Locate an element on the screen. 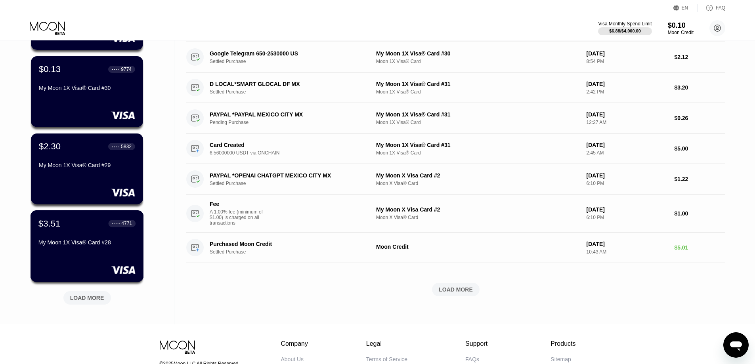 This screenshot has width=755, height=364. div: $1.22 is located at coordinates (700, 179).